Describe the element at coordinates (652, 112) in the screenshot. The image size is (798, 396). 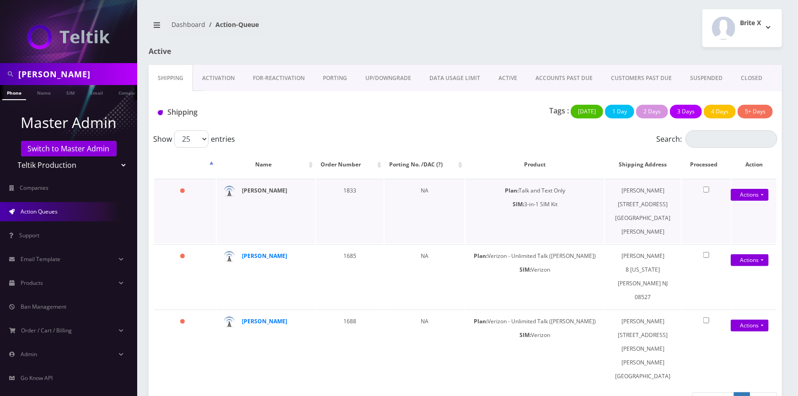
I see `button: 2 Days` at that location.